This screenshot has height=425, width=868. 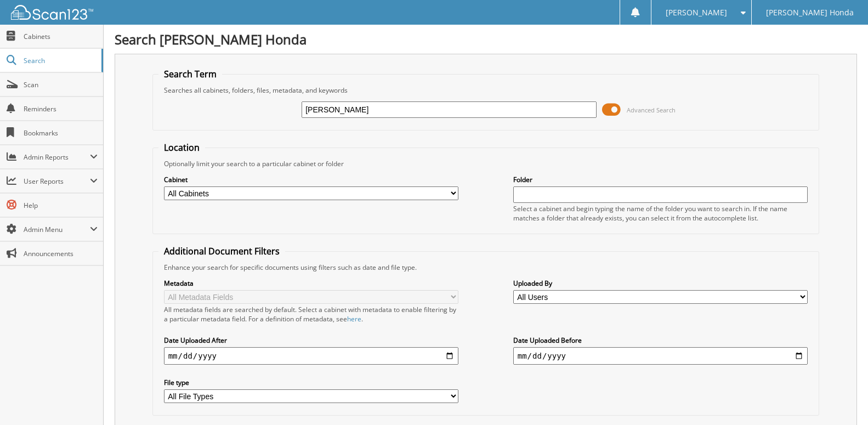 I want to click on span: Bookmarks, so click(x=61, y=132).